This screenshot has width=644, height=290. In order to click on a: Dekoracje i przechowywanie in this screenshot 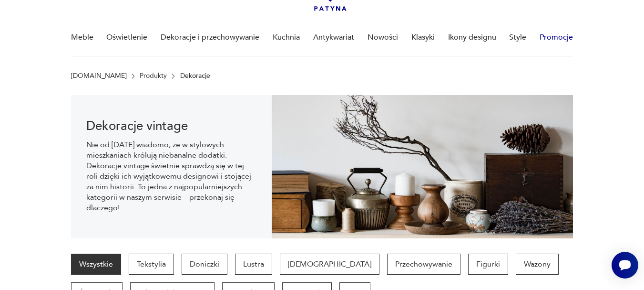, I will do `click(209, 37)`.